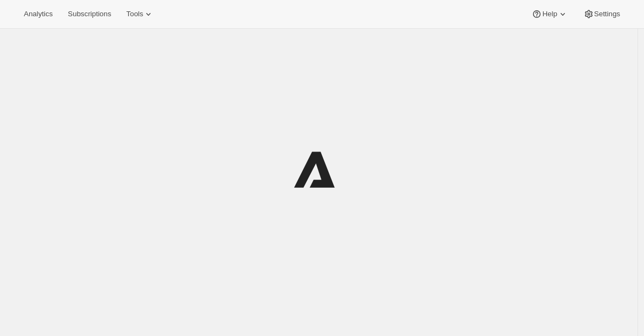 The image size is (644, 336). I want to click on span: Subscriptions, so click(89, 14).